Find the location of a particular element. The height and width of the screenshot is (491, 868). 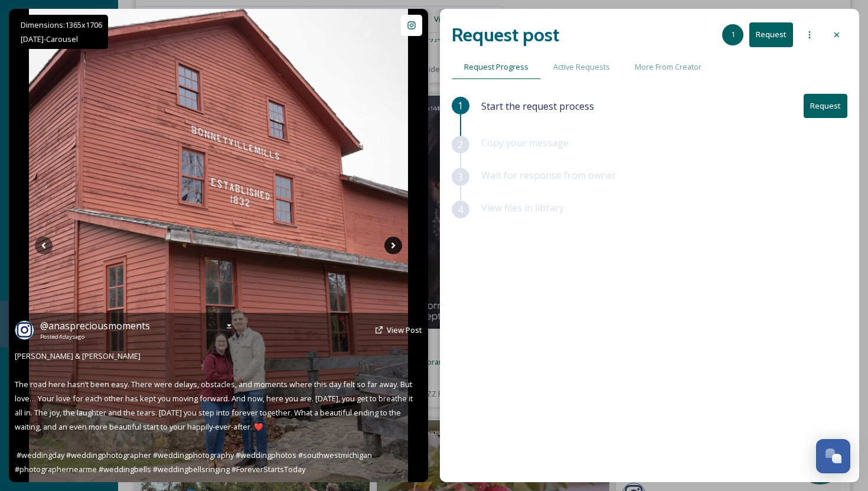

span: View Post is located at coordinates (404, 330).